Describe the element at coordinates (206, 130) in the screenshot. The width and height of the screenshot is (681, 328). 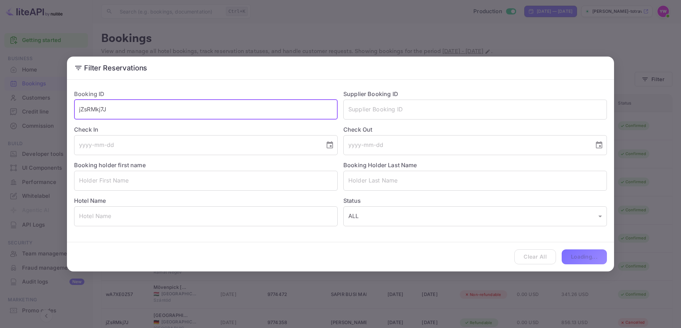
I see `label: Check In` at that location.